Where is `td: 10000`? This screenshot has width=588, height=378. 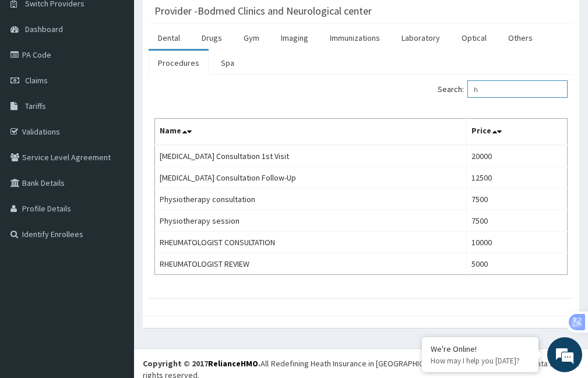 td: 10000 is located at coordinates (517, 242).